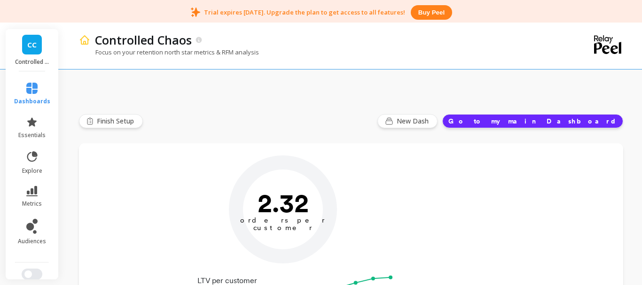 Image resolution: width=642 pixels, height=285 pixels. Describe the element at coordinates (431, 12) in the screenshot. I see `button: Buy peel` at that location.